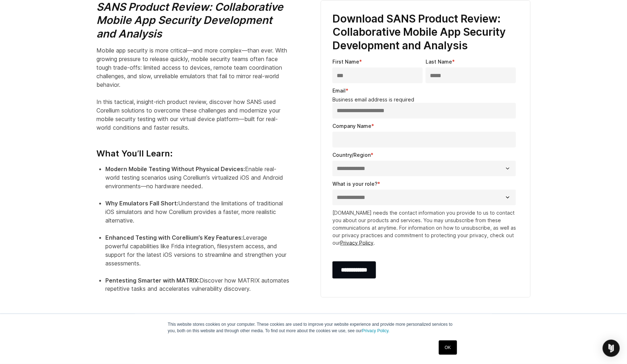  I want to click on a: OK, so click(448, 348).